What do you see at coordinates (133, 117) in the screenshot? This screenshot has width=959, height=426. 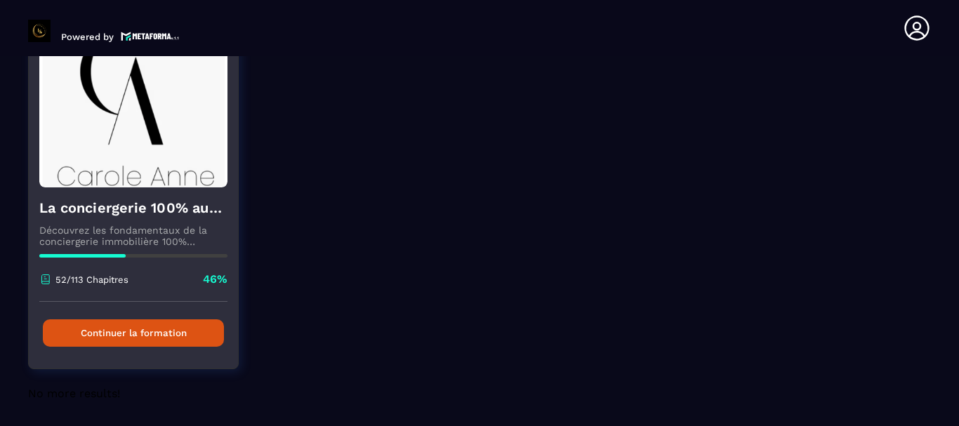 I see `img: formation-background` at bounding box center [133, 117].